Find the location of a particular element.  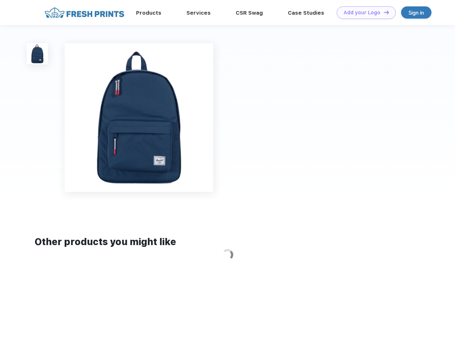

img: fo%20logo%202.webp is located at coordinates (84, 12).